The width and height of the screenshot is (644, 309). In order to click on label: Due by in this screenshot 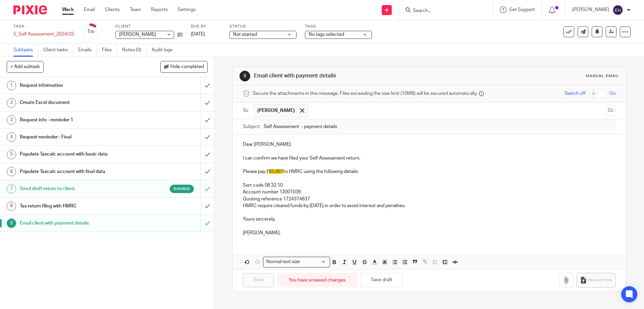, I will do `click(206, 27)`.